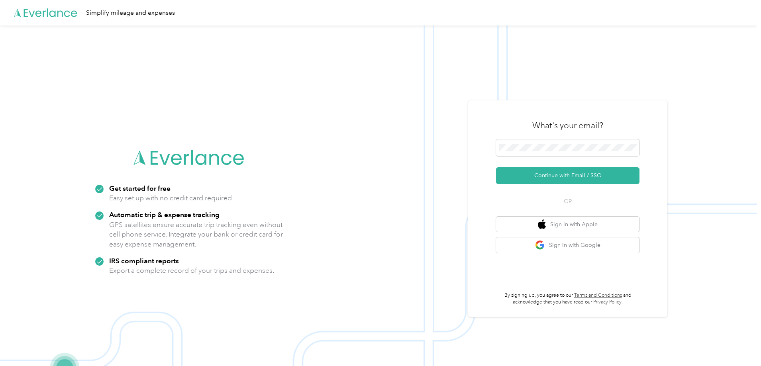  Describe the element at coordinates (542, 224) in the screenshot. I see `img: apple logo` at that location.